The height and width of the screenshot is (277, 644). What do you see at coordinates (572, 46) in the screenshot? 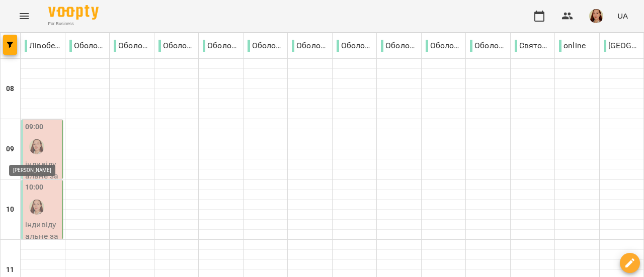
I see `p: online` at bounding box center [572, 46].